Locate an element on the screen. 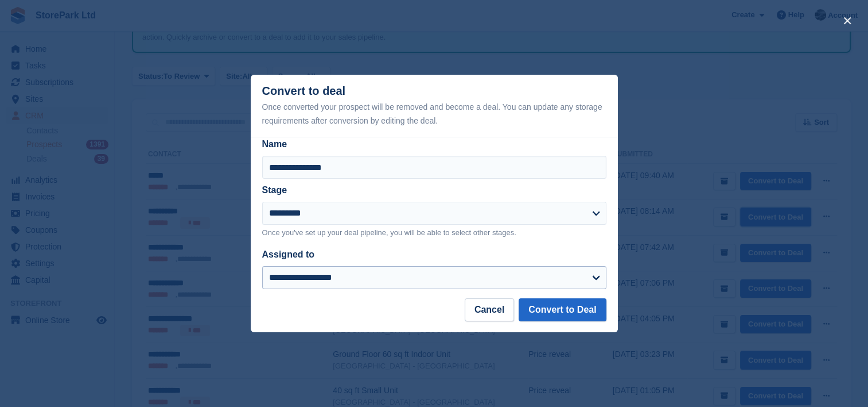  p: Once you've set up your deal pipeline, you will be able to select other stages. is located at coordinates (435, 233).